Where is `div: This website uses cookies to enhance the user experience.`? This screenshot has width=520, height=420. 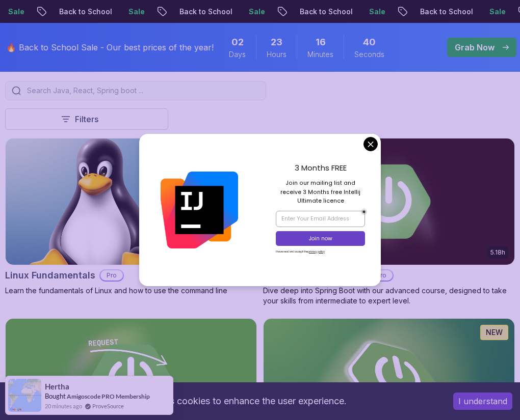
div: This website uses cookies to enhance the user experience. is located at coordinates (223, 401).